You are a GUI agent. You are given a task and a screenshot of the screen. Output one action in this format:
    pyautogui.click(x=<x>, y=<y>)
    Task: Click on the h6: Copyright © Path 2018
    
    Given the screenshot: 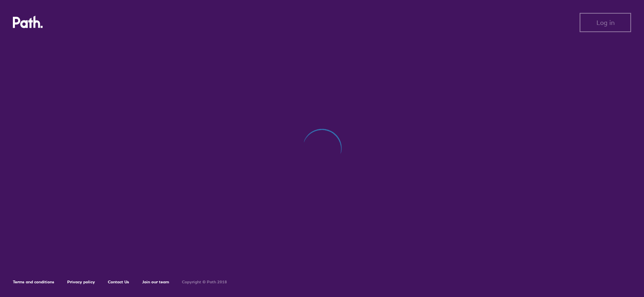 What is the action you would take?
    pyautogui.click(x=204, y=282)
    